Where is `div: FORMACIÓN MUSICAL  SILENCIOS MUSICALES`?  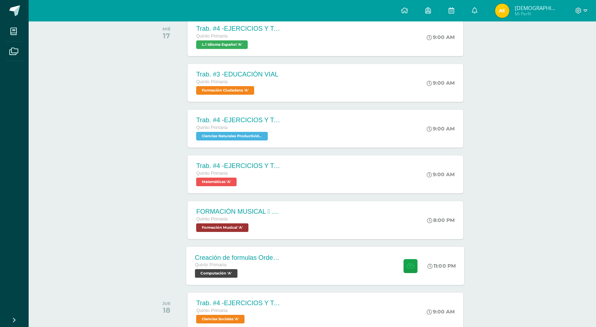
div: FORMACIÓN MUSICAL  SILENCIOS MUSICALES is located at coordinates (239, 212).